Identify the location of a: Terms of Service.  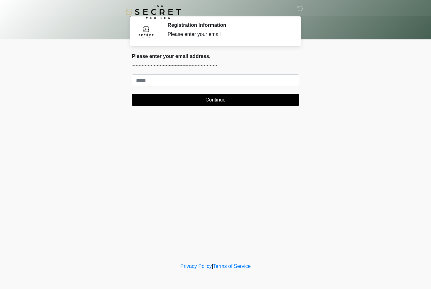
(231, 266).